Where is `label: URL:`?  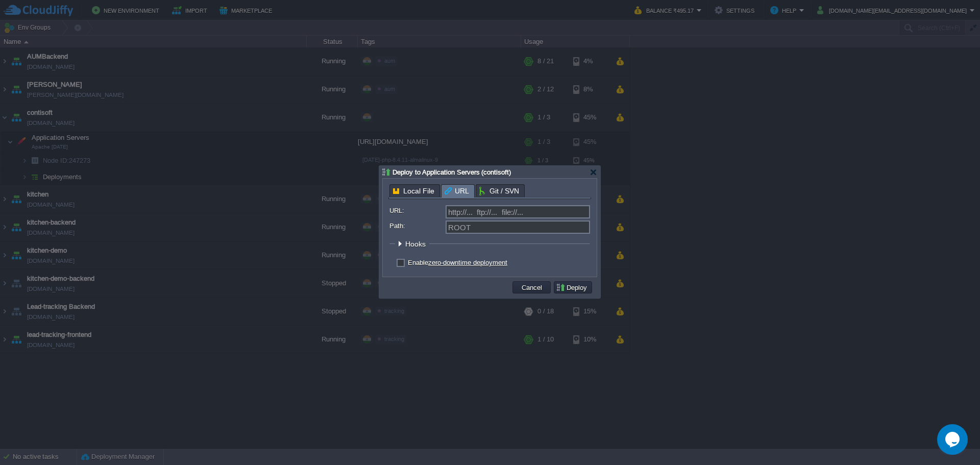 label: URL: is located at coordinates (417, 210).